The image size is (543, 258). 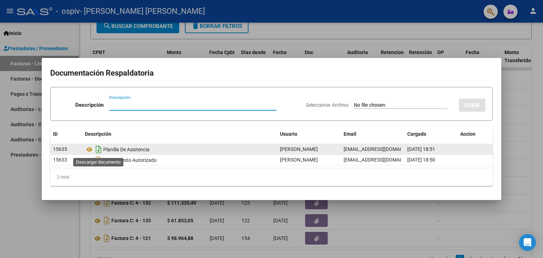 What do you see at coordinates (179, 134) in the screenshot?
I see `datatable-header-cell: Descripción` at bounding box center [179, 134].